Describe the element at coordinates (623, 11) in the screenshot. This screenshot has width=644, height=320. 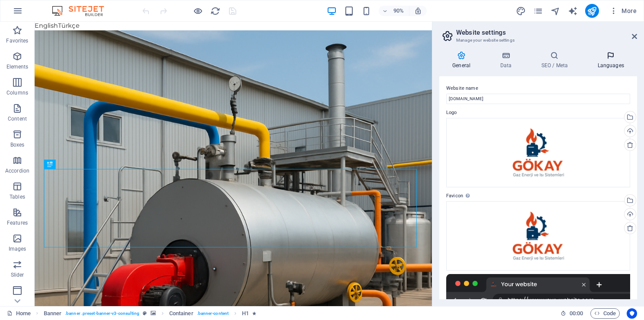
I see `span: More` at that location.